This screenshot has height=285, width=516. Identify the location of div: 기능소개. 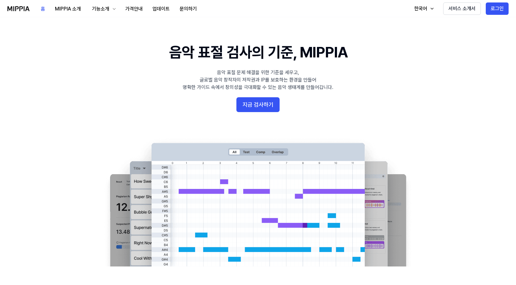
(101, 9).